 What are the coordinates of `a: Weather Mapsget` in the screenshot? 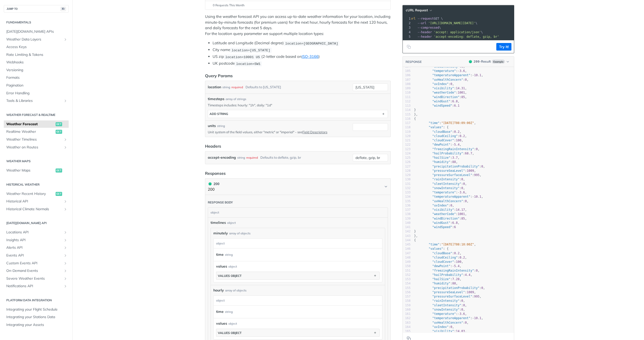 It's located at (36, 170).